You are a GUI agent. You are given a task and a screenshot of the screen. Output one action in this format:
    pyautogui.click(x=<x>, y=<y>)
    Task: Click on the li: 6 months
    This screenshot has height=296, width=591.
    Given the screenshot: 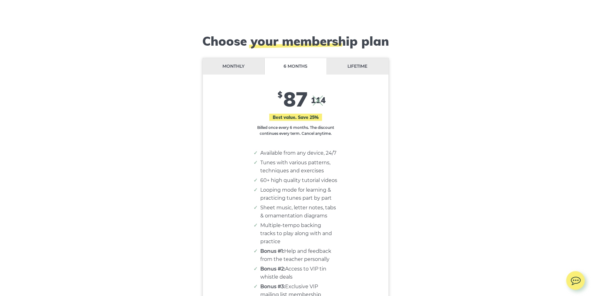 What is the action you would take?
    pyautogui.click(x=295, y=66)
    